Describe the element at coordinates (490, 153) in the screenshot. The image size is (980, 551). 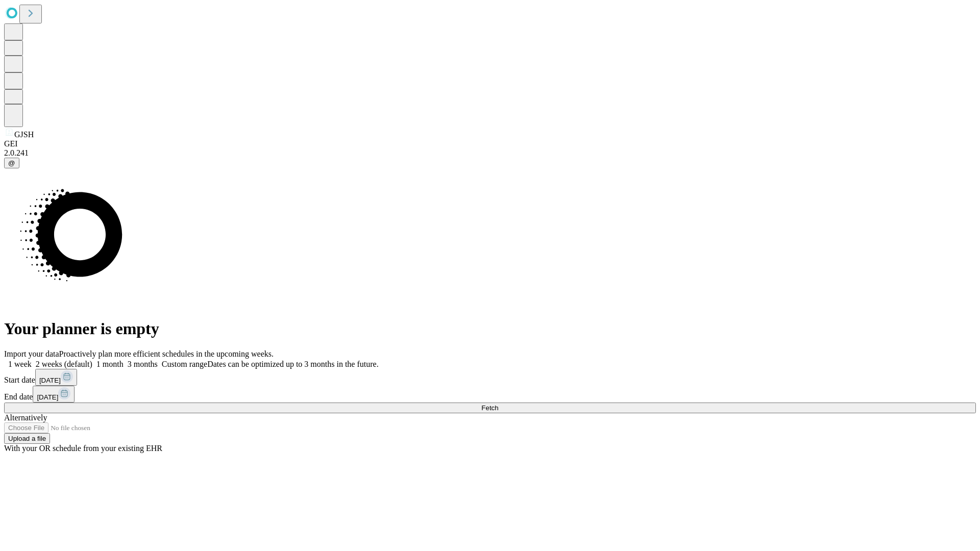
I see `div: 2.0.241` at that location.